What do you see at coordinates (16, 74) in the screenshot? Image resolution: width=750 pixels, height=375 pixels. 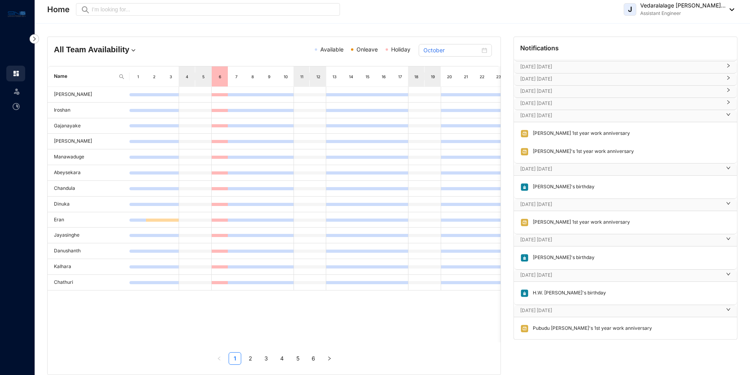 I see `img: home.c6720e0a13eba0172344.svg` at bounding box center [16, 74].